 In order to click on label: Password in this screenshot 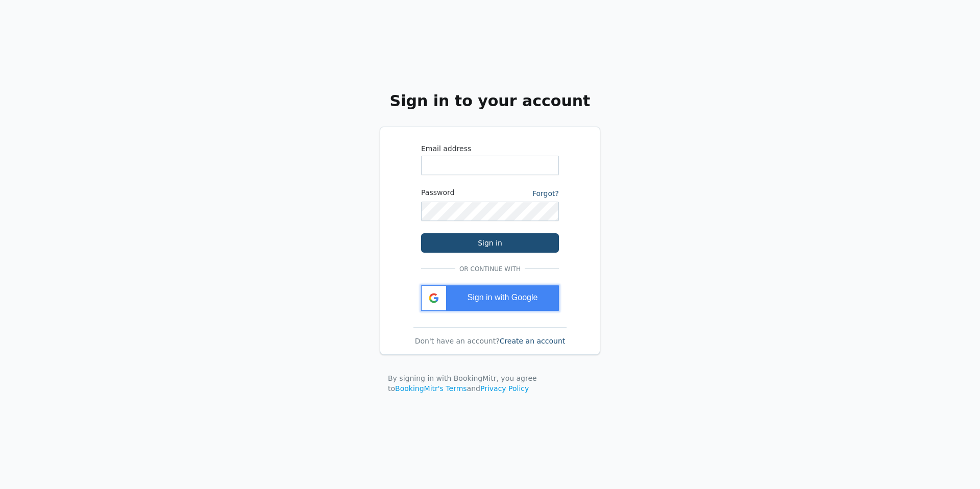, I will do `click(455, 193)`.